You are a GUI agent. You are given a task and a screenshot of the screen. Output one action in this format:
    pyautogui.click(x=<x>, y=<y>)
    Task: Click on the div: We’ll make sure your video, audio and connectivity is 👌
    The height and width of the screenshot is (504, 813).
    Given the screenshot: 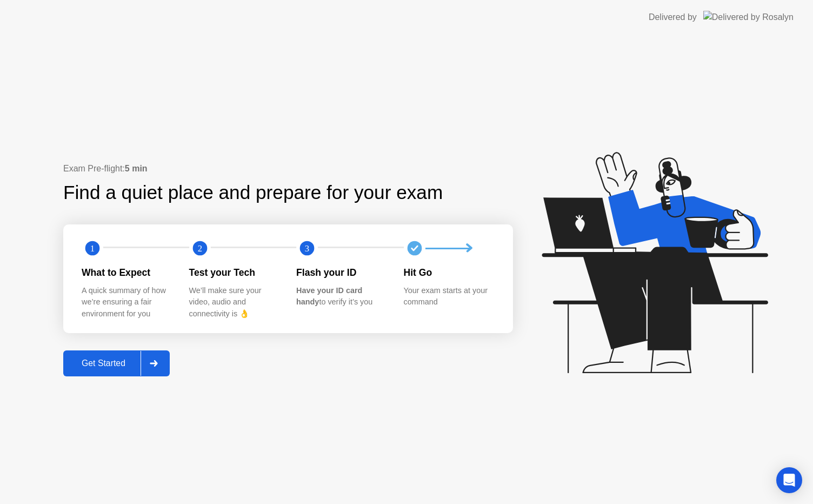 What is the action you would take?
    pyautogui.click(x=234, y=302)
    